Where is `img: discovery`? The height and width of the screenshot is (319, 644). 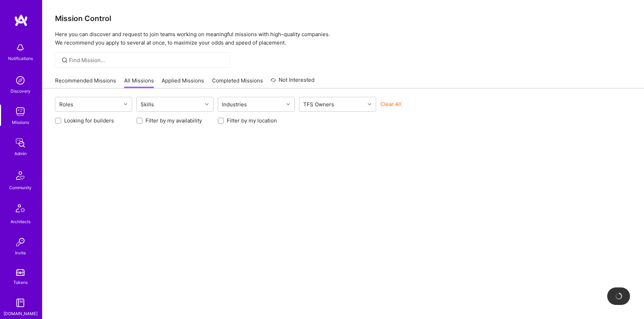 img: discovery is located at coordinates (20, 80).